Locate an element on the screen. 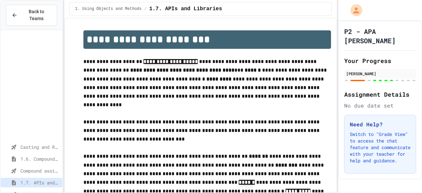 The height and width of the screenshot is (193, 422). div: My Account is located at coordinates (354, 10).